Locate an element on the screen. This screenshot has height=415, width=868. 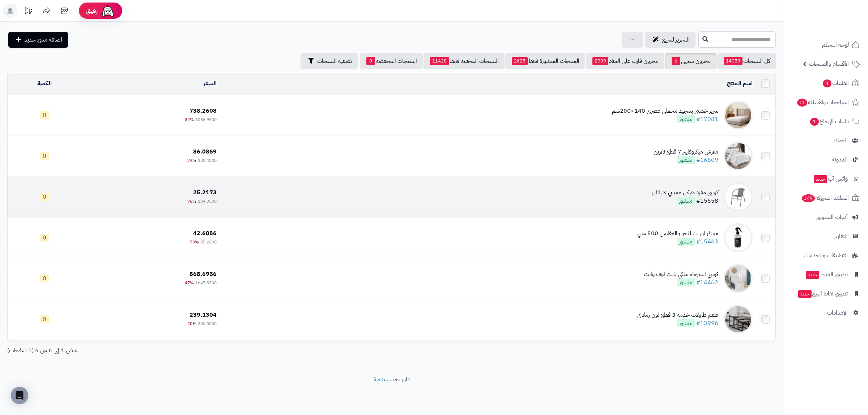
img: معطر لوريت للجو والمفارش 500 ملي is located at coordinates (738, 238).